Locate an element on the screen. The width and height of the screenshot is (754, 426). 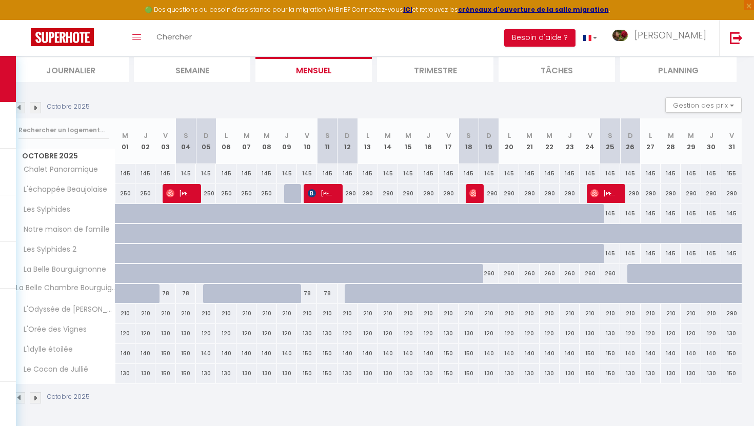
abbr: D is located at coordinates (489, 135).